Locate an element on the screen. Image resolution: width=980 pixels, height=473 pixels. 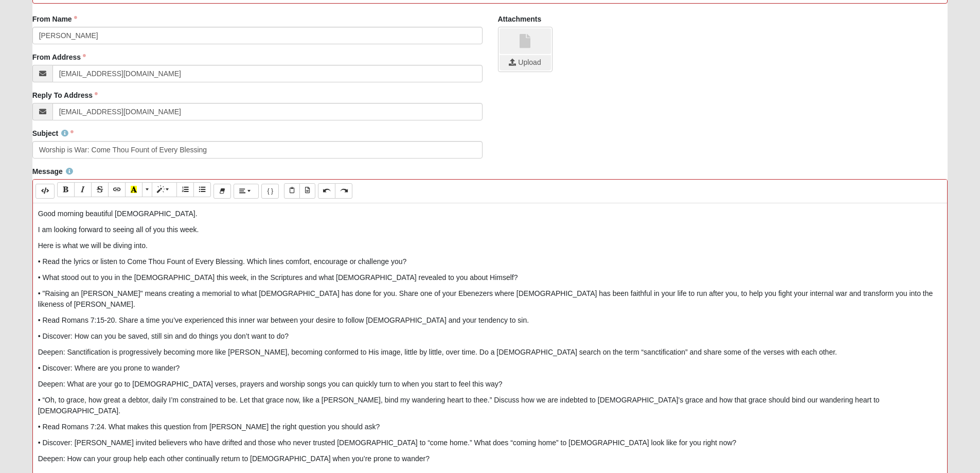
button: Unordered list (CTRL+SHIFT+NUM7) is located at coordinates (202, 189).